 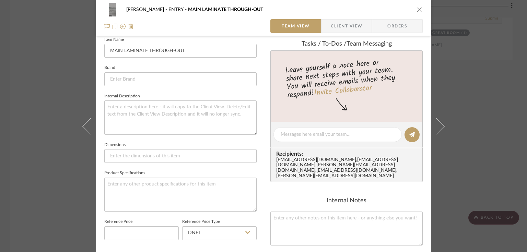 I want to click on a: Invite Collaborator, so click(x=343, y=91).